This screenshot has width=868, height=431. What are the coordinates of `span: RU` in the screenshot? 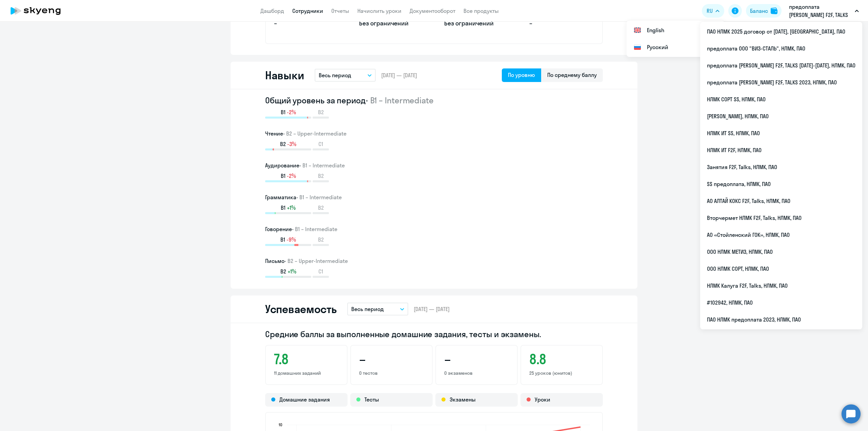 It's located at (709, 11).